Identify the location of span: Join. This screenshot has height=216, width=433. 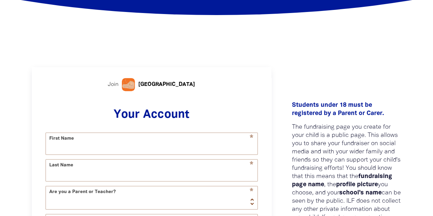
(113, 85).